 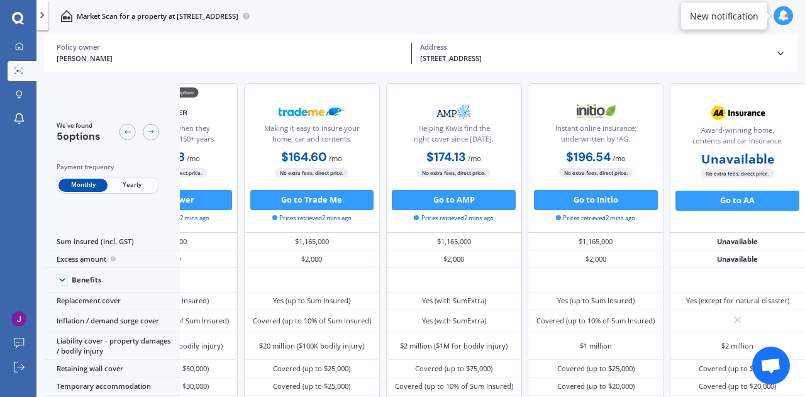 What do you see at coordinates (588, 157) in the screenshot?
I see `b: $196.54` at bounding box center [588, 157].